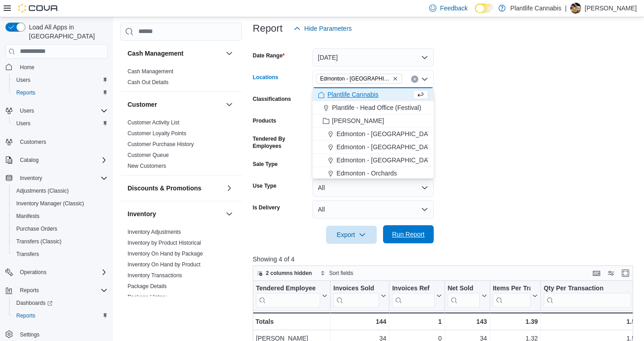 Image resolution: width=644 pixels, height=341 pixels. Describe the element at coordinates (592, 295) in the screenshot. I see `button: Qty Per Transaction` at that location.